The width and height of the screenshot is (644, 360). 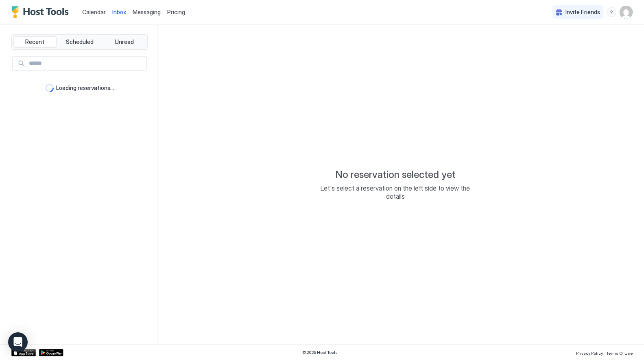 I want to click on div: App Store, so click(x=24, y=353).